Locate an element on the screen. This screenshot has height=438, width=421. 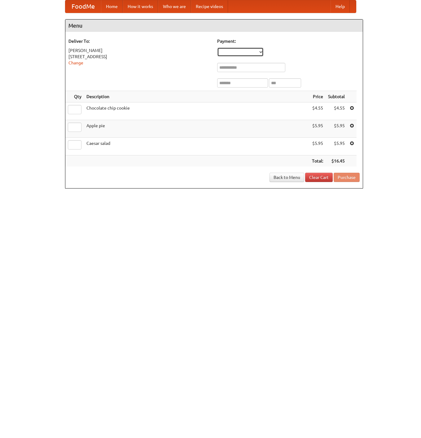
a: Clear Cart is located at coordinates (319, 177).